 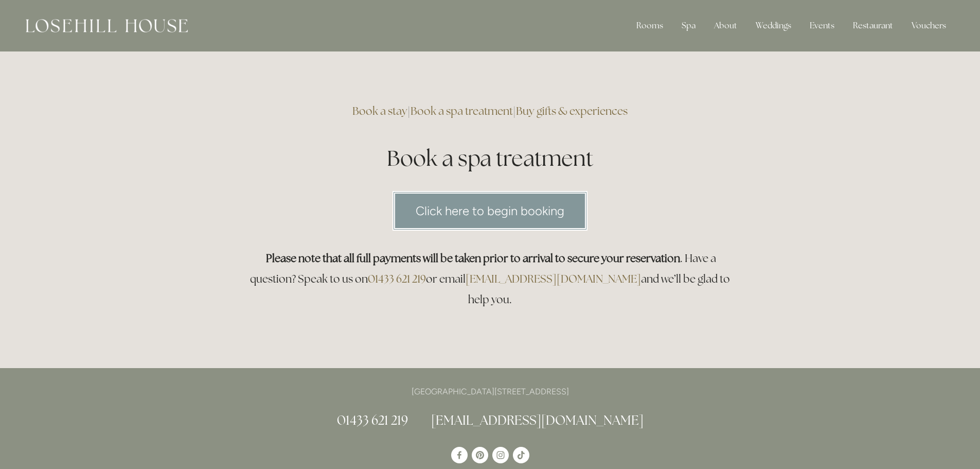 What do you see at coordinates (490, 158) in the screenshot?
I see `h1: Book a spa treatment` at bounding box center [490, 158].